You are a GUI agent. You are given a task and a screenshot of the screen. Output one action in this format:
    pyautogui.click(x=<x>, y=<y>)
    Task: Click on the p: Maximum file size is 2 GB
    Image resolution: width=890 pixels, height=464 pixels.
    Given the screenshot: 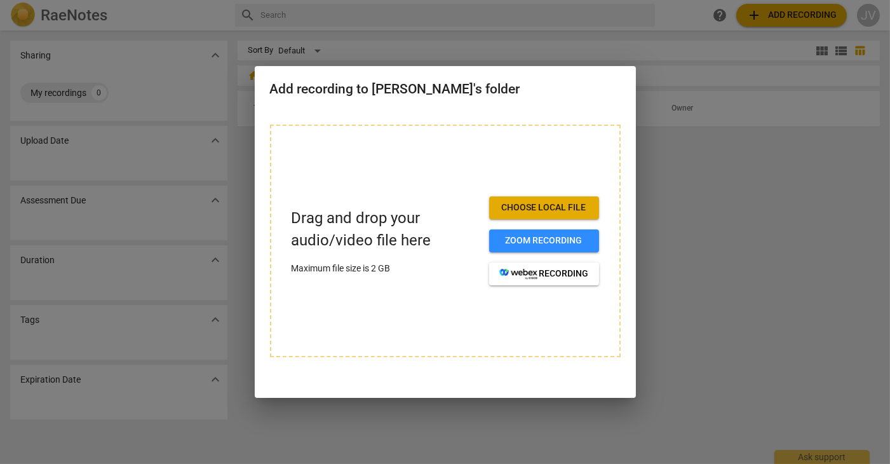 What is the action you would take?
    pyautogui.click(x=385, y=268)
    